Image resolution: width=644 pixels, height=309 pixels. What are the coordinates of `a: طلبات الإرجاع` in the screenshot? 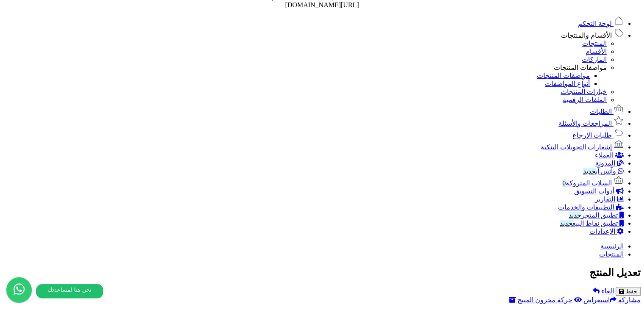 It's located at (598, 135).